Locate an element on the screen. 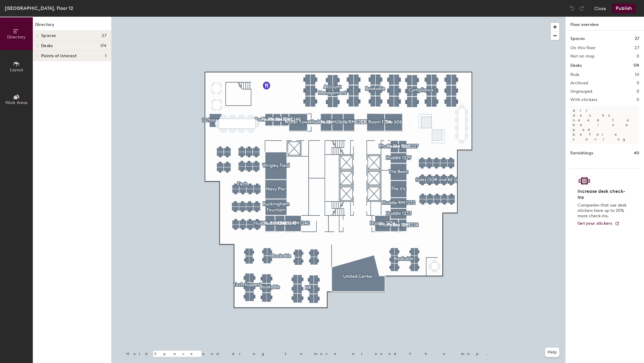 This screenshot has width=644, height=363. h2: On this floor is located at coordinates (583, 48).